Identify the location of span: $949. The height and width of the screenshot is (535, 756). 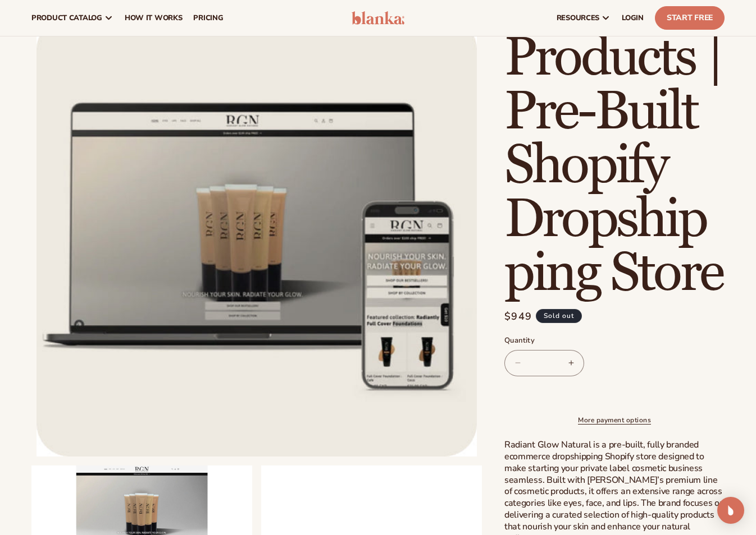
(517, 316).